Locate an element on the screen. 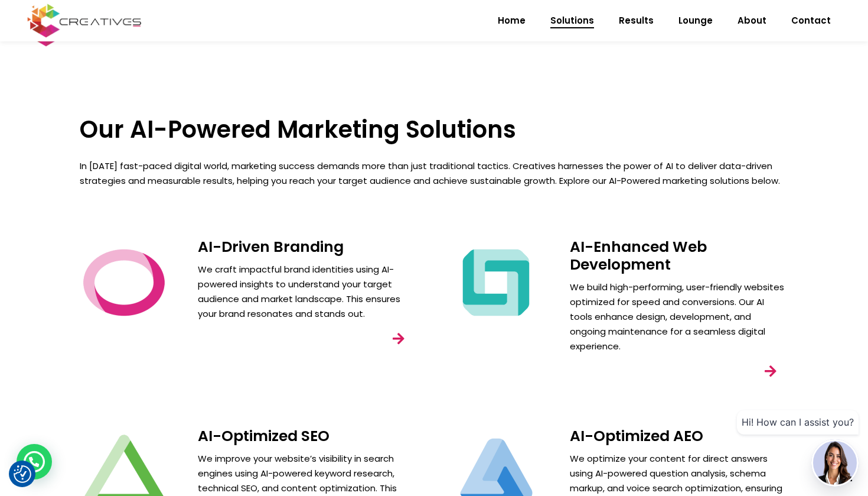  h3: Our AI-Powered Marketing Solutions is located at coordinates (434, 129).